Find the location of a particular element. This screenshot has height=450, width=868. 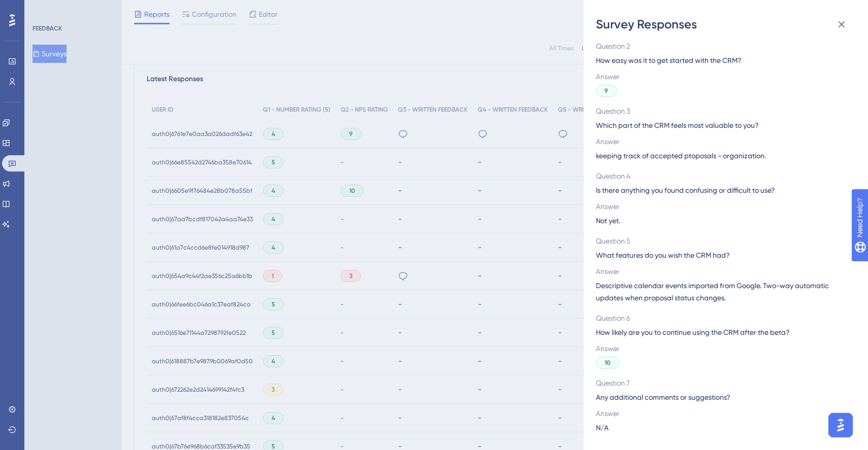

span: 9 is located at coordinates (606, 91).